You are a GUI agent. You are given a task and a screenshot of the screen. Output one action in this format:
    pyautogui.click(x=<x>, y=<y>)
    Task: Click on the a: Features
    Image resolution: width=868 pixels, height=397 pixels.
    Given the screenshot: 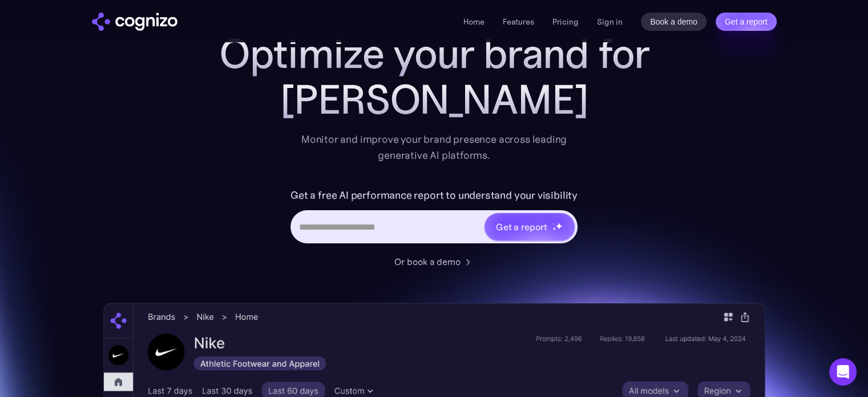 What is the action you would take?
    pyautogui.click(x=518, y=22)
    